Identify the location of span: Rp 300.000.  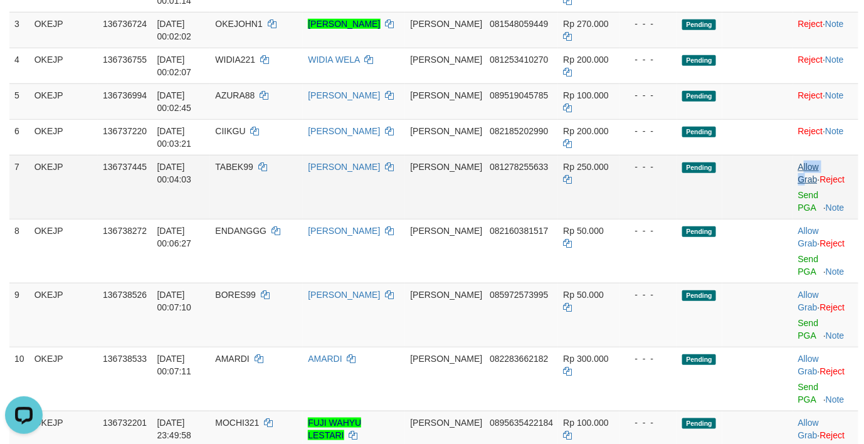
(586, 359).